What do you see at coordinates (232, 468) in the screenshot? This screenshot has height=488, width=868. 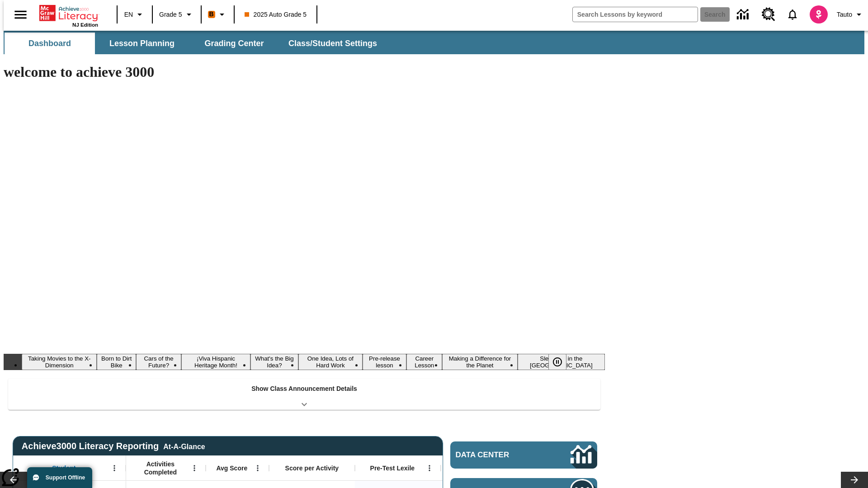 I see `span: Avg Score` at bounding box center [232, 468].